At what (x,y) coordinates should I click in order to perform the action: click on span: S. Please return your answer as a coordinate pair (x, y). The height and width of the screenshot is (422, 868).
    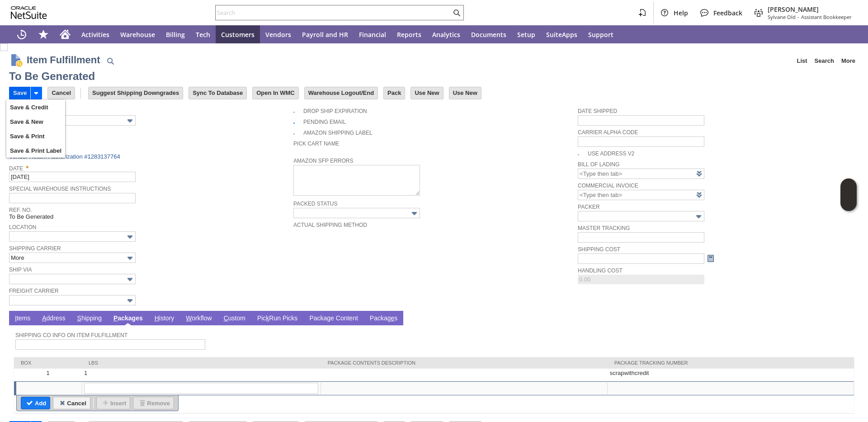
    Looking at the image, I should click on (79, 318).